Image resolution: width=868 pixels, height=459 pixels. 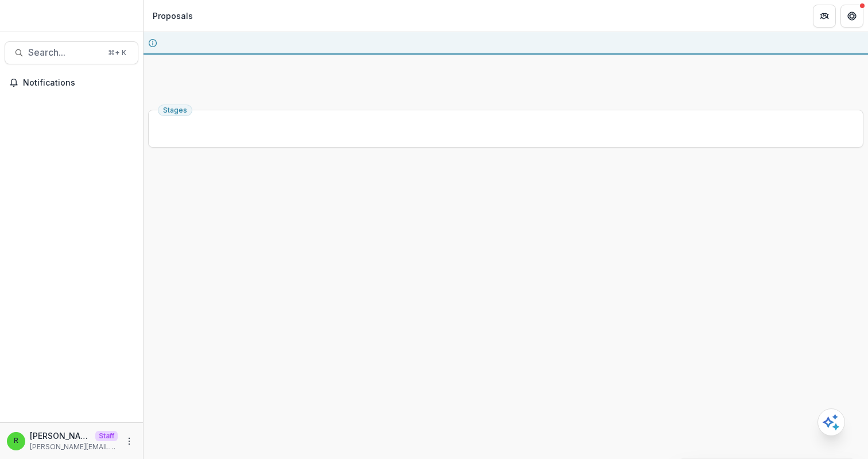 I want to click on div: Ruthwick, so click(x=16, y=440).